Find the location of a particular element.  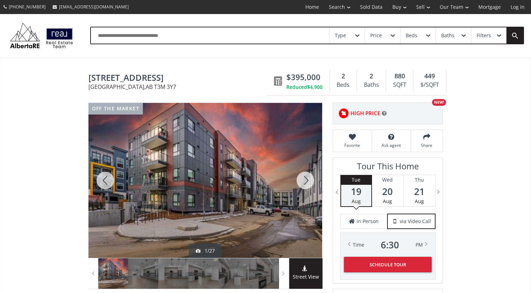

div: Price is located at coordinates (376, 35).